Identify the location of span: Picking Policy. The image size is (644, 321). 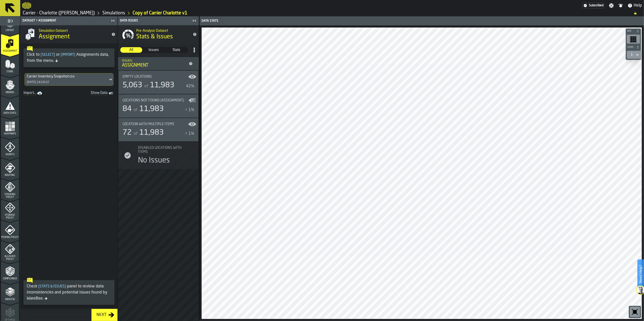
(10, 237).